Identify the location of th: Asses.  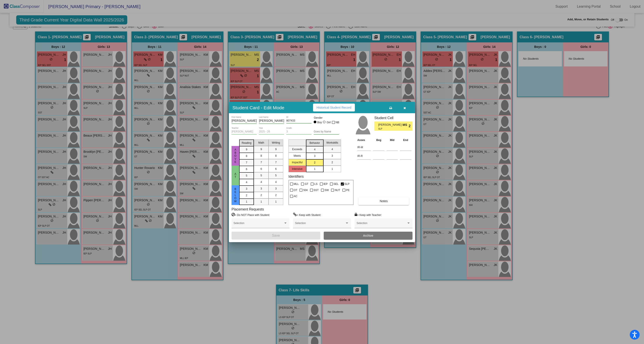
(364, 140).